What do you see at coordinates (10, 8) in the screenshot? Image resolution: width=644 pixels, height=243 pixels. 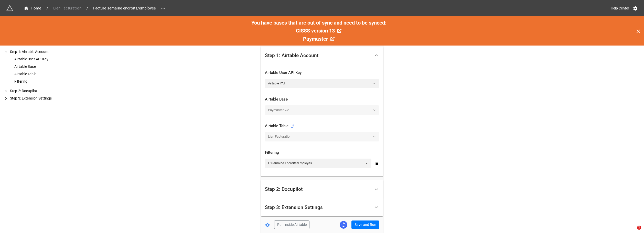 I see `img: miniextensions-icon.73ae0678.png` at bounding box center [10, 8].